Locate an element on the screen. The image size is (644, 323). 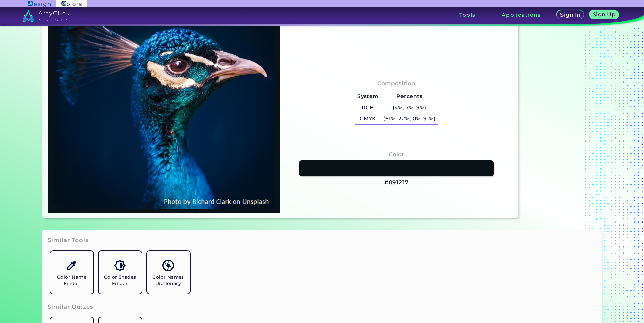
h5: Color Shades Finder is located at coordinates (120, 281).